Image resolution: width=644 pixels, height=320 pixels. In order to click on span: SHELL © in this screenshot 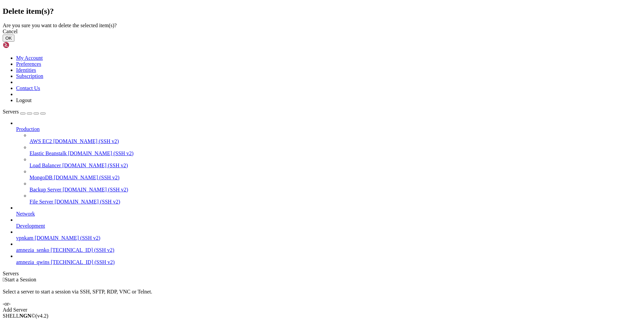, I will do `click(25, 316)`.